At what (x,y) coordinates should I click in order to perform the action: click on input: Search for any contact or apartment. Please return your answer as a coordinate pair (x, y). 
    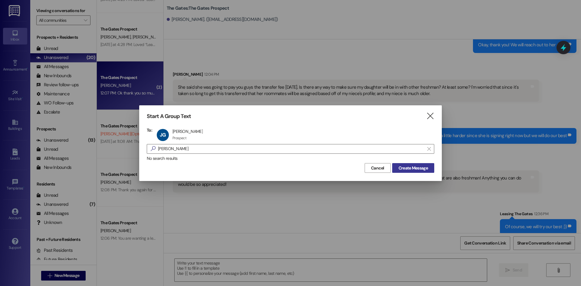
    Looking at the image, I should click on (291, 149).